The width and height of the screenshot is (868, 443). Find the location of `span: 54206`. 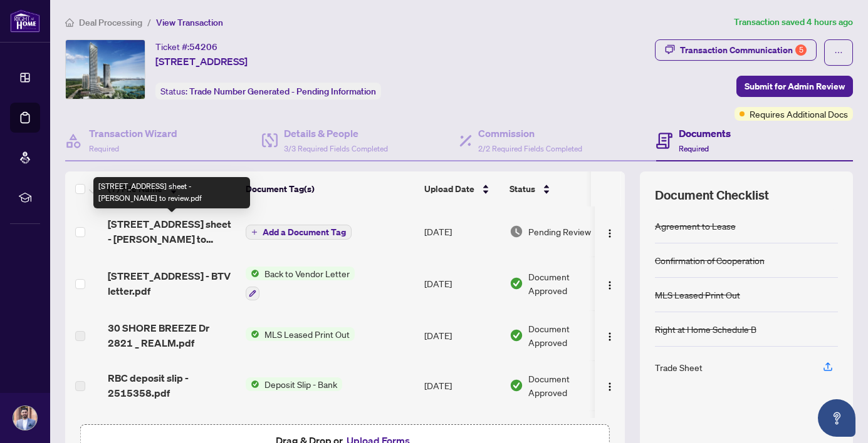

span: 54206 is located at coordinates (203, 47).